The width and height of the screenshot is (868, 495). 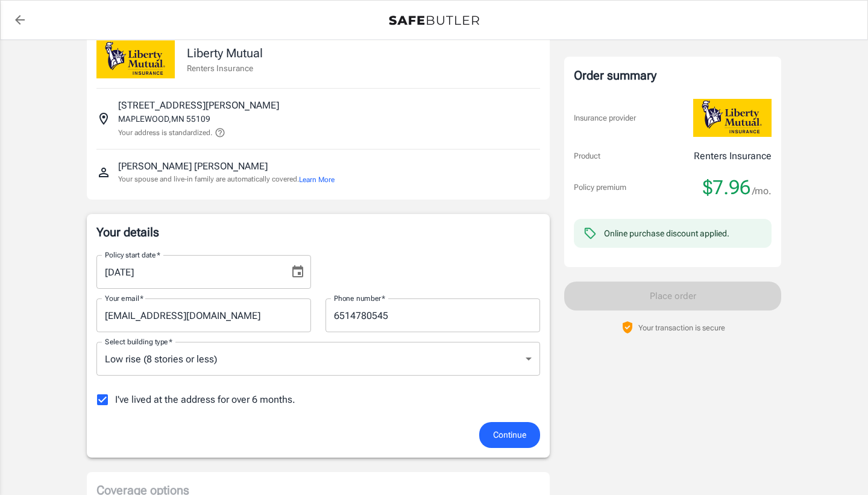 What do you see at coordinates (433, 315) in the screenshot?
I see `input: Enter number` at bounding box center [433, 315].